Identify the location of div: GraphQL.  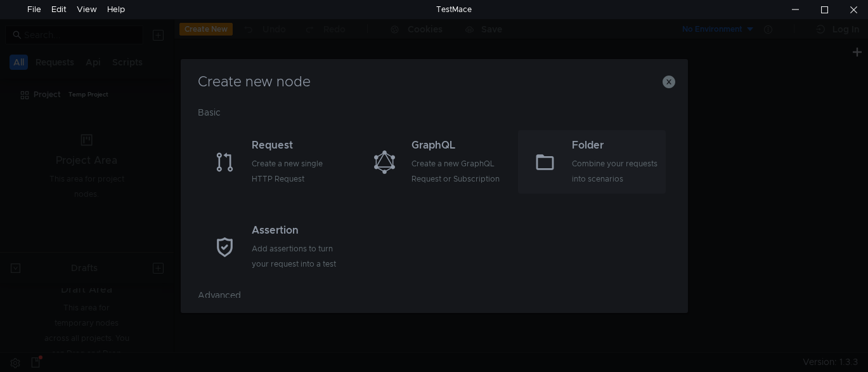
(456, 145).